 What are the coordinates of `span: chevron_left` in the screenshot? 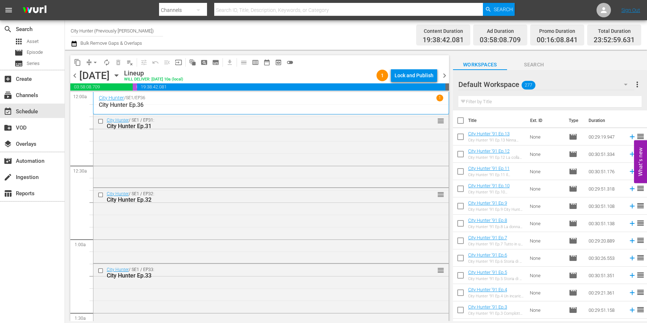 It's located at (75, 75).